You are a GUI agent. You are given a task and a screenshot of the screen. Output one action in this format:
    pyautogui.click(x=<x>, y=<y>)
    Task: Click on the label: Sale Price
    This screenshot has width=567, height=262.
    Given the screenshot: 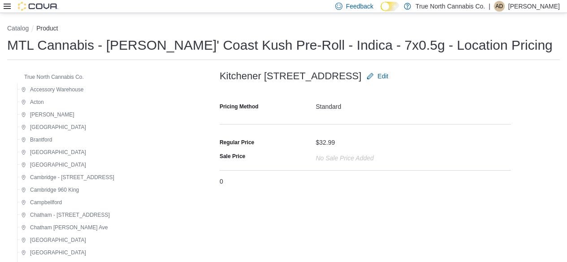 What is the action you would take?
    pyautogui.click(x=232, y=157)
    